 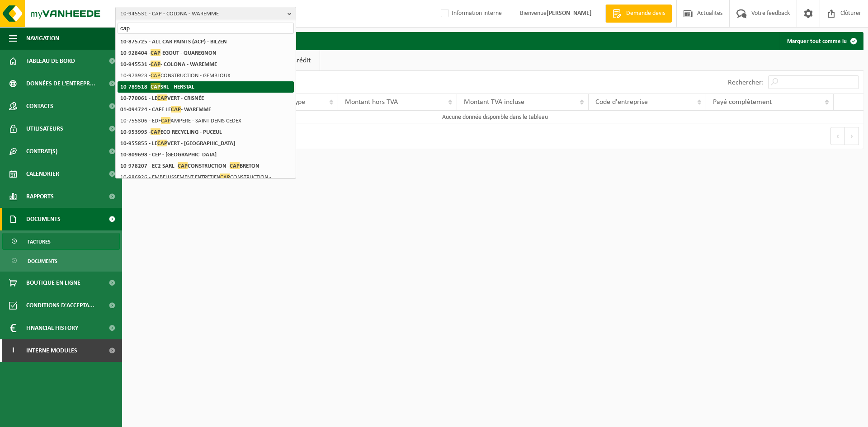 I want to click on span: Données de l'entrepr..., so click(x=61, y=84).